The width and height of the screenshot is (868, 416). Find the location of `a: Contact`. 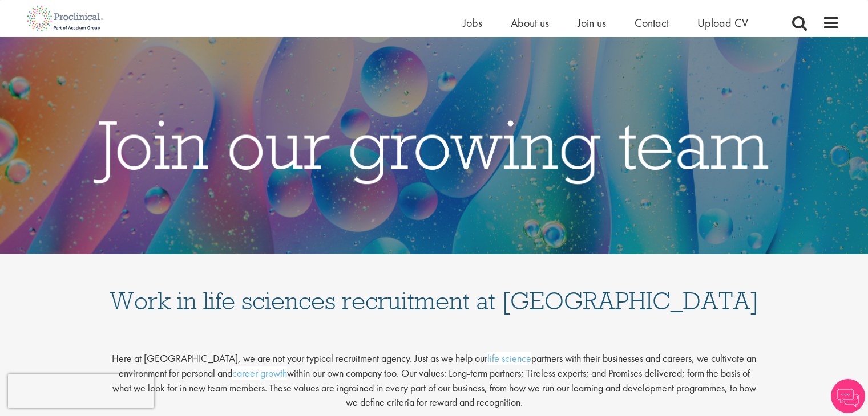

a: Contact is located at coordinates (652, 23).